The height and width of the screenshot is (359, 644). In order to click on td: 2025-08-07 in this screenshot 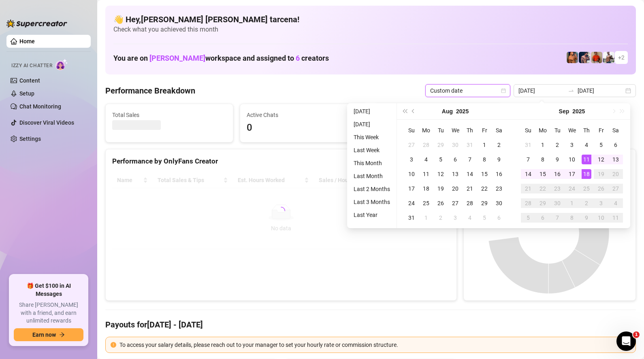, I will do `click(470, 159)`.